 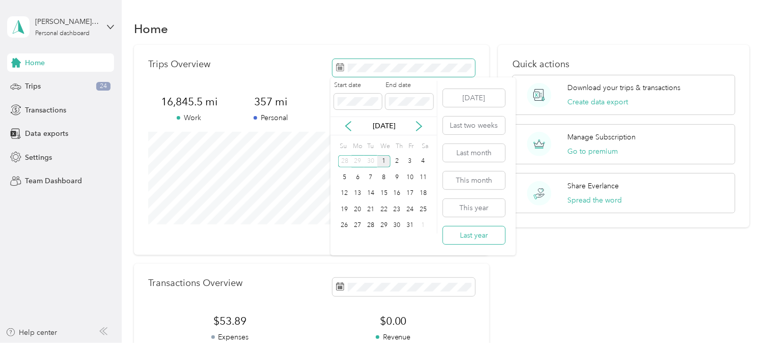 What do you see at coordinates (474, 180) in the screenshot?
I see `button: This month` at bounding box center [474, 180].